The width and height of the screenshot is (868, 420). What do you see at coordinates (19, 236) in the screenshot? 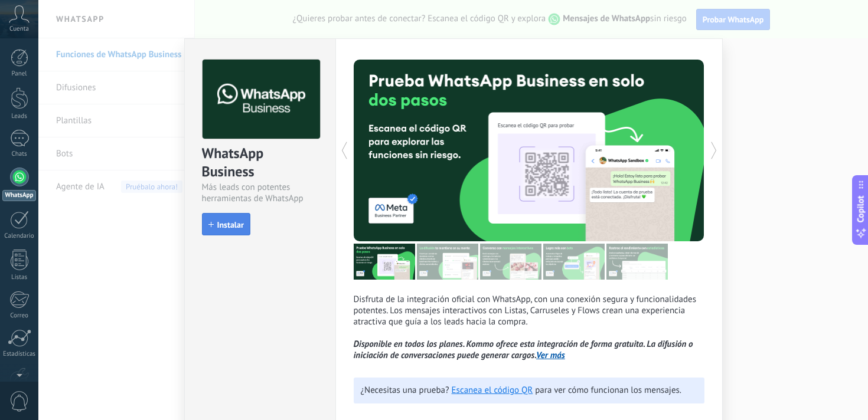
I see `div: Calendario` at bounding box center [19, 236].